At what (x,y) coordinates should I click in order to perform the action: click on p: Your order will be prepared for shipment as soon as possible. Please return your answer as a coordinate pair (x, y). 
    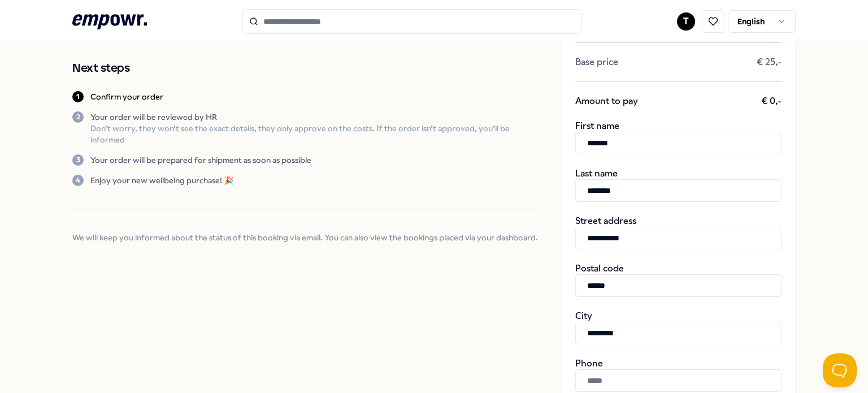
    Looking at the image, I should click on (201, 160).